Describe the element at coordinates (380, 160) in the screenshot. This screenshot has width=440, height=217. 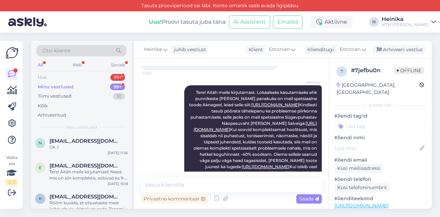
I see `p: Kliendi email` at that location.